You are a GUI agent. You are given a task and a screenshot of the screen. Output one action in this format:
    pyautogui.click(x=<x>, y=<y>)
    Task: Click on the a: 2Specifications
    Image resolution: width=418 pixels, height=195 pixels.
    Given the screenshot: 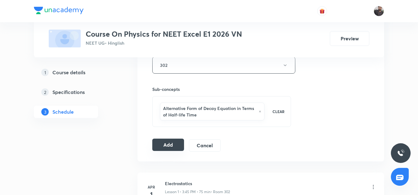 What is the action you would take?
    pyautogui.click(x=76, y=92)
    